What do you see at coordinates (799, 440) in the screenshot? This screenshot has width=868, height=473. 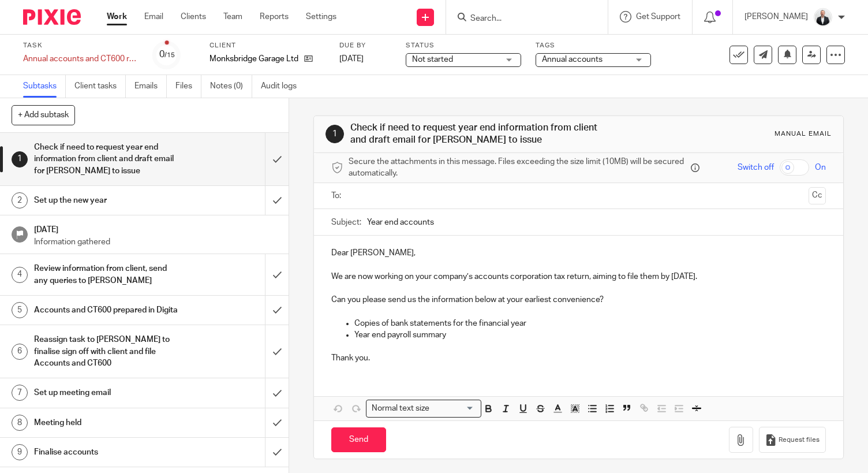 I see `span: Request files` at bounding box center [799, 440].